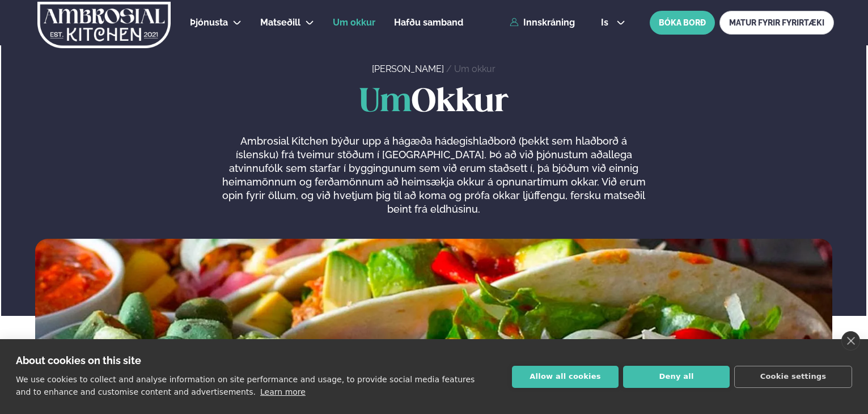 The width and height of the screenshot is (868, 414). What do you see at coordinates (606, 23) in the screenshot?
I see `span: is` at bounding box center [606, 23].